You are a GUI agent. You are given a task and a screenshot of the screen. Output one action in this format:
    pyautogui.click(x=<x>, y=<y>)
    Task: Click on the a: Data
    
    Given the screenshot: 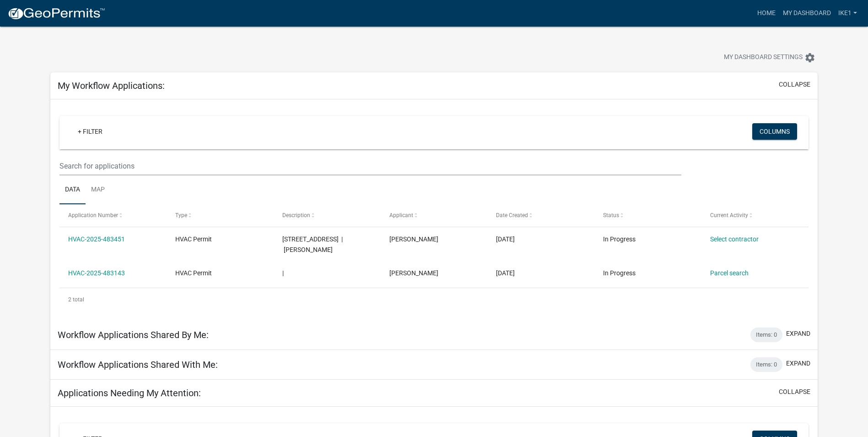 What is the action you would take?
    pyautogui.click(x=72, y=190)
    